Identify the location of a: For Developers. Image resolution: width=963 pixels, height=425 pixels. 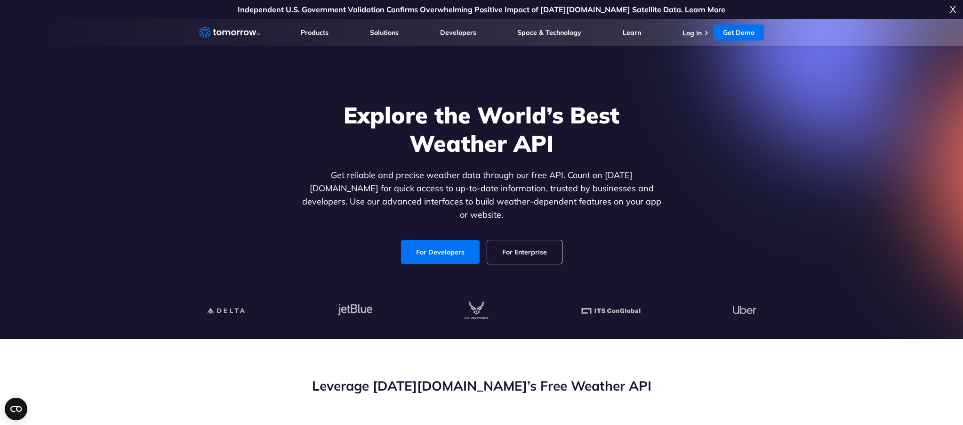
(440, 252).